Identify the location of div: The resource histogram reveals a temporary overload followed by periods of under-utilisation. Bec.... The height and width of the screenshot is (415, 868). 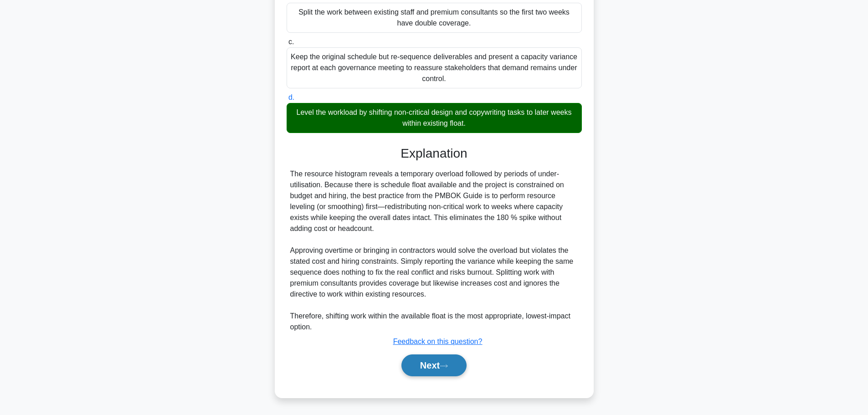
(435, 251).